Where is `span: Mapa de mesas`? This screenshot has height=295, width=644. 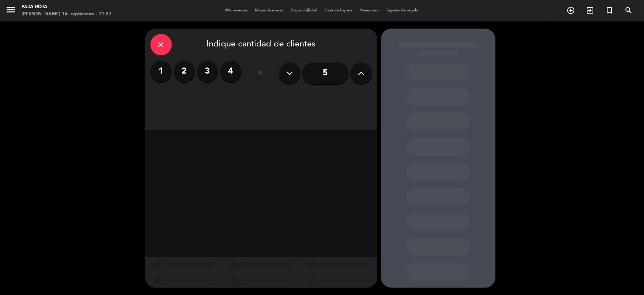
span: Mapa de mesas is located at coordinates (270, 10).